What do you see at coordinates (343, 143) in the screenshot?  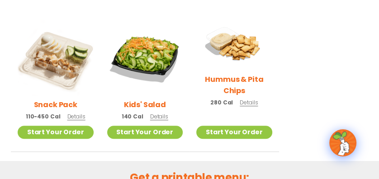 I see `img: wpChatIcon` at bounding box center [343, 143].